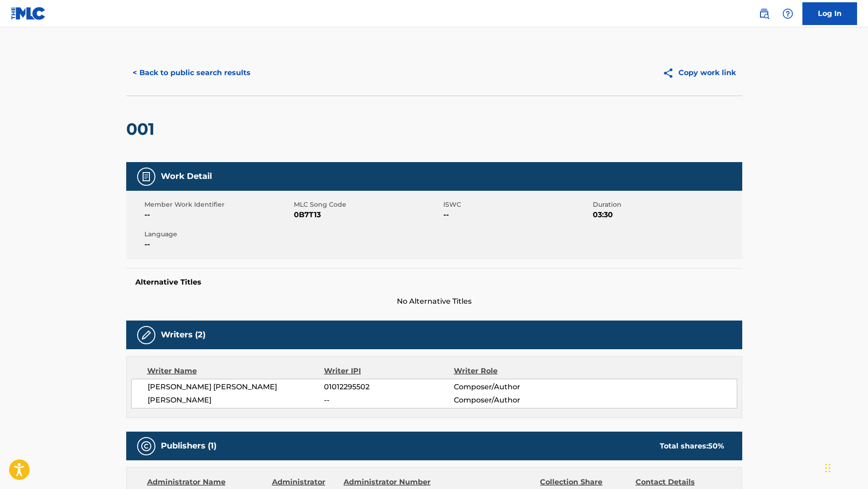  Describe the element at coordinates (828, 468) in the screenshot. I see `div: Drag` at that location.